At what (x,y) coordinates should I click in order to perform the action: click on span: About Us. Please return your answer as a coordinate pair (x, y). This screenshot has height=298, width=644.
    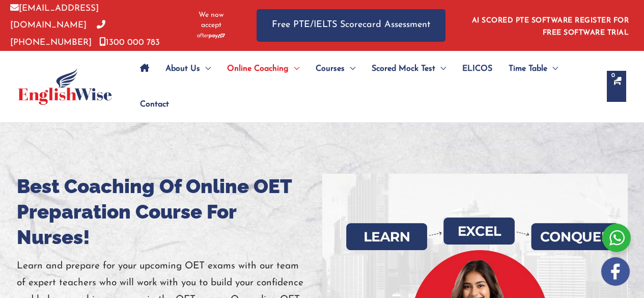
    Looking at the image, I should click on (183, 69).